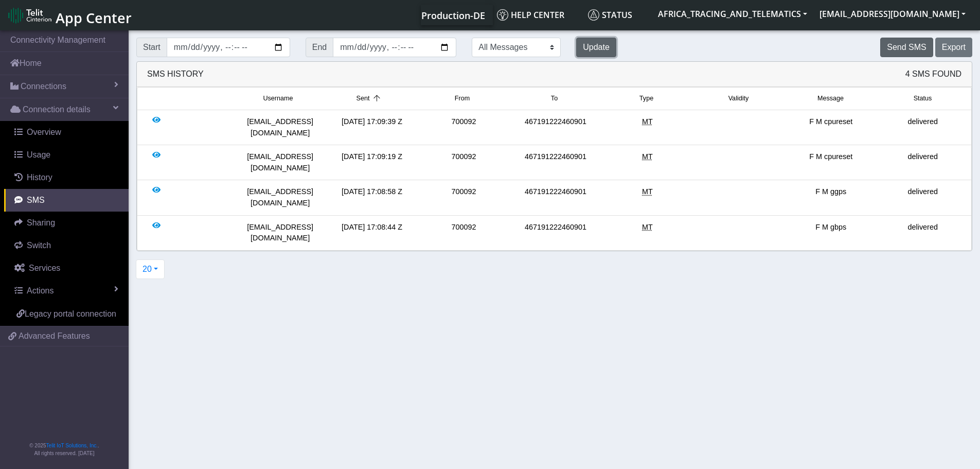 This screenshot has width=980, height=469. Describe the element at coordinates (44, 132) in the screenshot. I see `span: Overview` at that location.